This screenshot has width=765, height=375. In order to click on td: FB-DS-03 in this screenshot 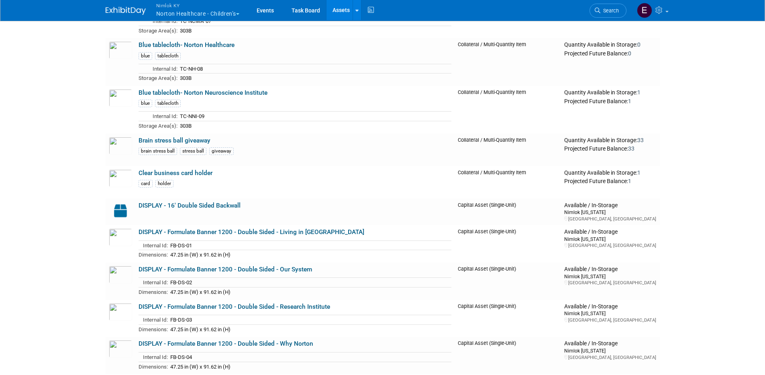, I will do `click(310, 320)`.